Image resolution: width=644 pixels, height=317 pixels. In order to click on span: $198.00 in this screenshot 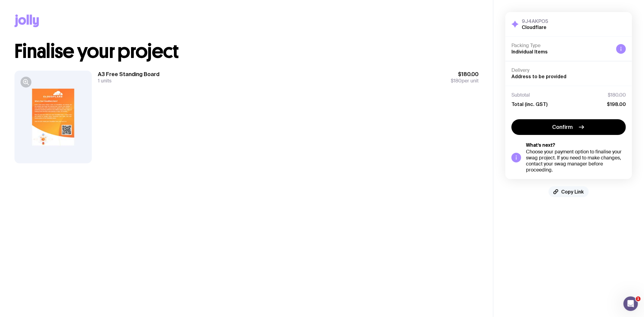, I will do `click(616, 104)`.